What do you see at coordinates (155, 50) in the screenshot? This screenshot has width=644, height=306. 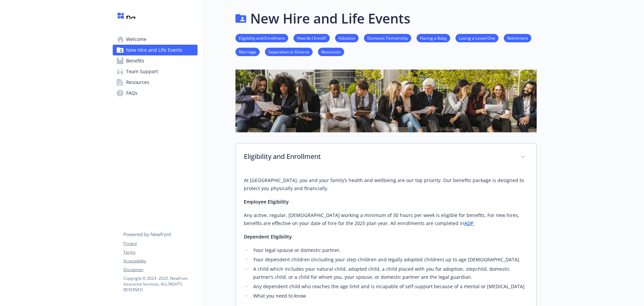 I see `a: New Hire and Life Events` at bounding box center [155, 50].